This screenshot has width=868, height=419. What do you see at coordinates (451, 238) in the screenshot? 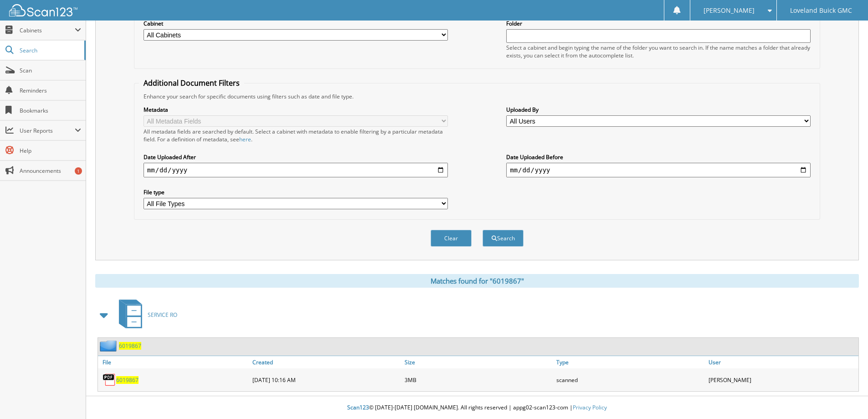
I see `button: Clear` at bounding box center [451, 238].